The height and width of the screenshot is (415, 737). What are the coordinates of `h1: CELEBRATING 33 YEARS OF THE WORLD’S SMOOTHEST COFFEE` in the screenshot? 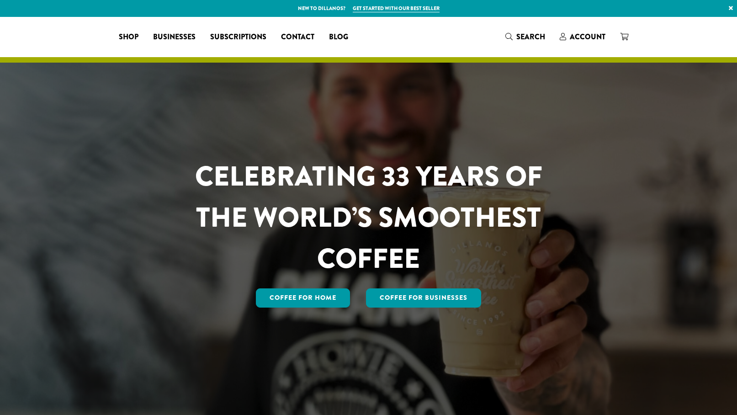 It's located at (369, 217).